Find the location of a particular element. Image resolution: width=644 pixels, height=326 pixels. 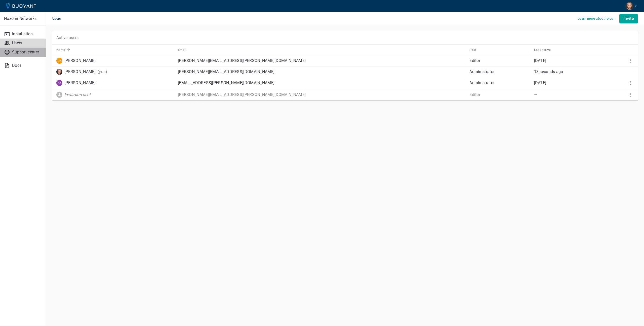

span: Users is located at coordinates (60, 19).